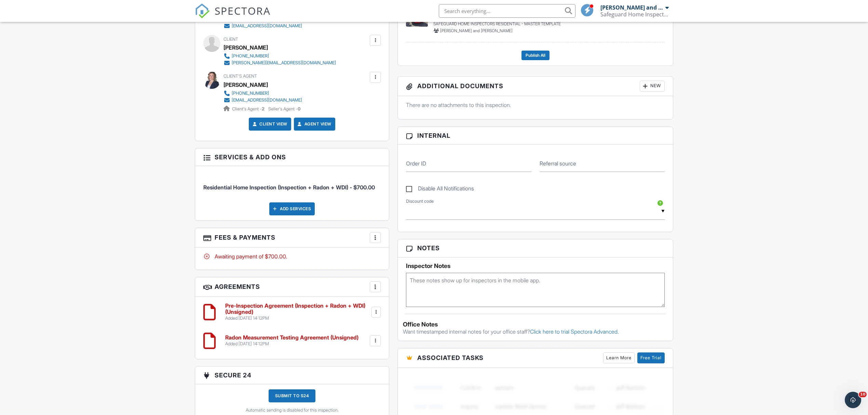 The image size is (868, 415). Describe the element at coordinates (652, 86) in the screenshot. I see `div: New` at that location.